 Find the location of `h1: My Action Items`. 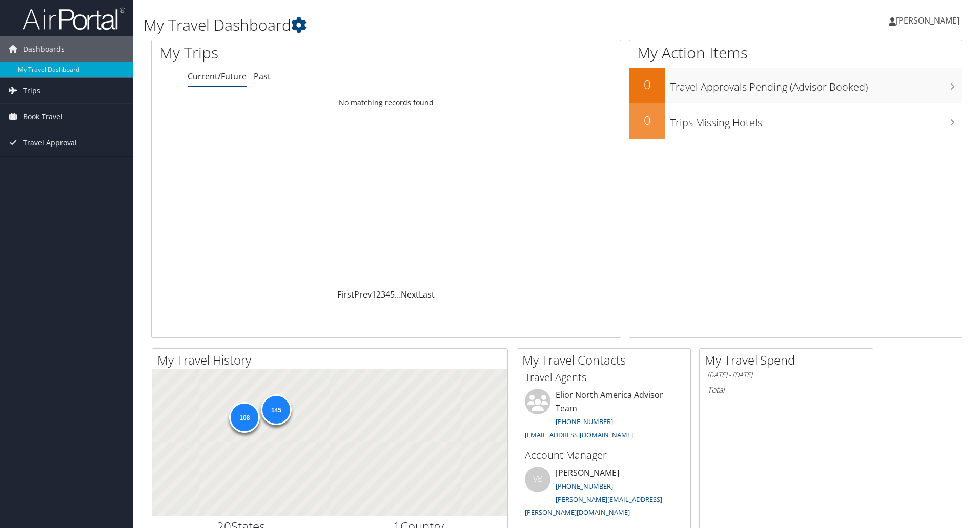

h1: My Action Items is located at coordinates (795, 53).